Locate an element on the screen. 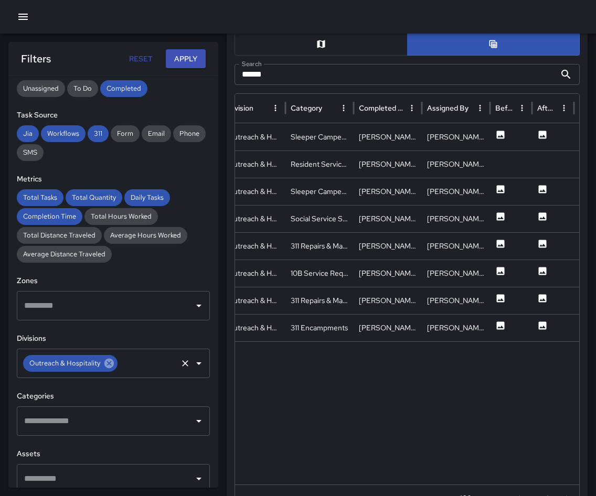  h6: Assets is located at coordinates (113, 454).